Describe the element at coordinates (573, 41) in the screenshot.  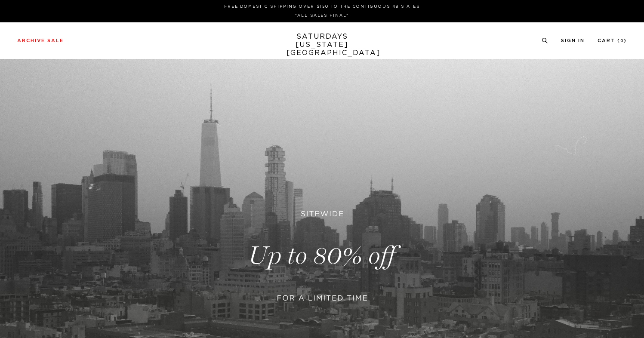
I see `a: Sign In` at that location.